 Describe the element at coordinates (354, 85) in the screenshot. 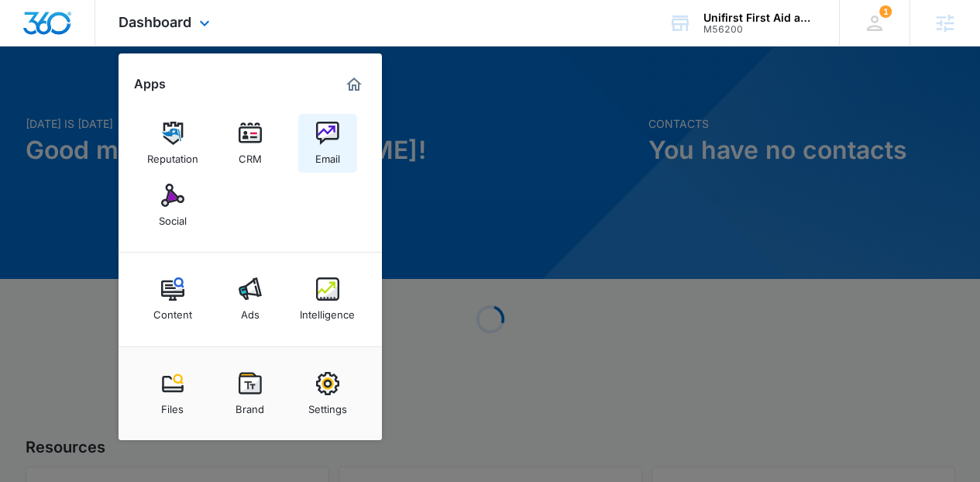

I see `a: Marketing 360® Dashboard` at that location.